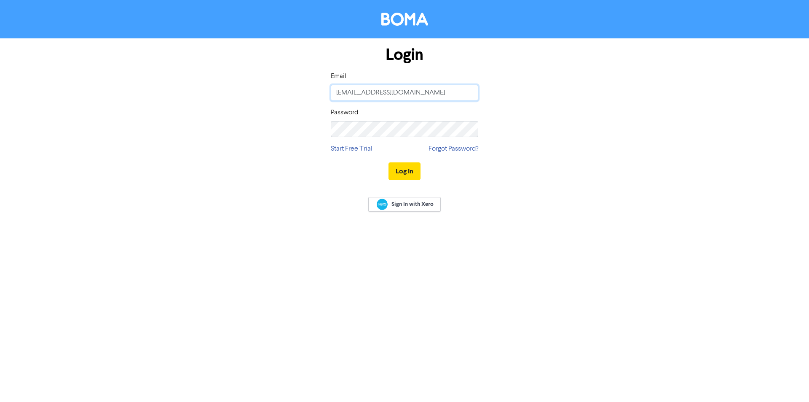 This screenshot has height=402, width=809. What do you see at coordinates (788, 381) in the screenshot?
I see `div: Chat Widget` at bounding box center [788, 381].